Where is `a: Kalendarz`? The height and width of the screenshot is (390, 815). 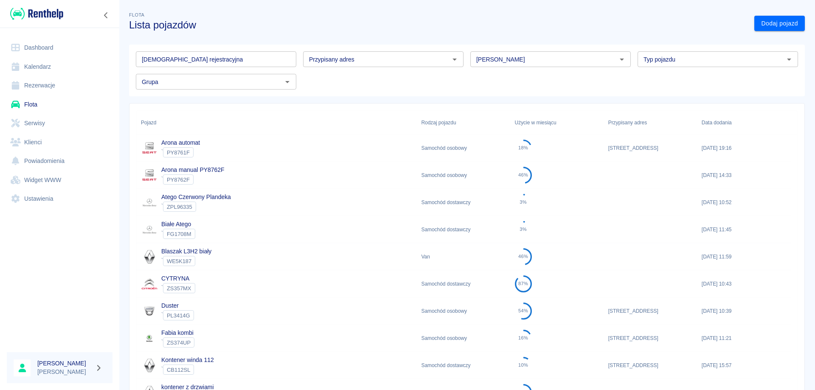 a: Kalendarz is located at coordinates (59, 67).